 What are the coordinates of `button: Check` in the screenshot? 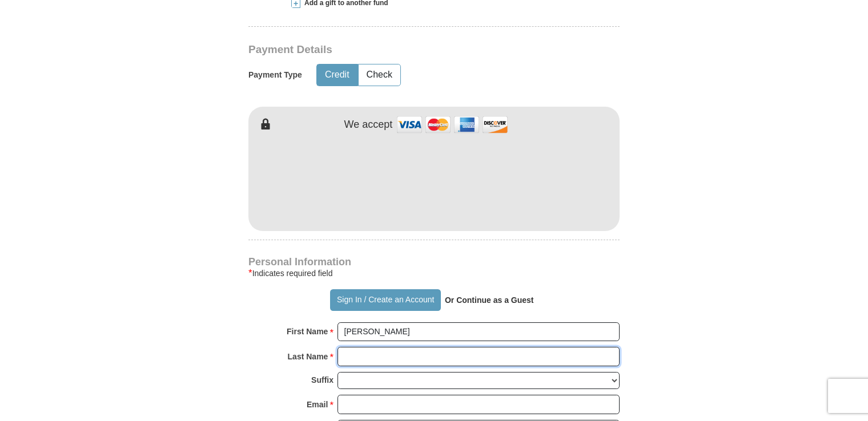 It's located at (379, 74).